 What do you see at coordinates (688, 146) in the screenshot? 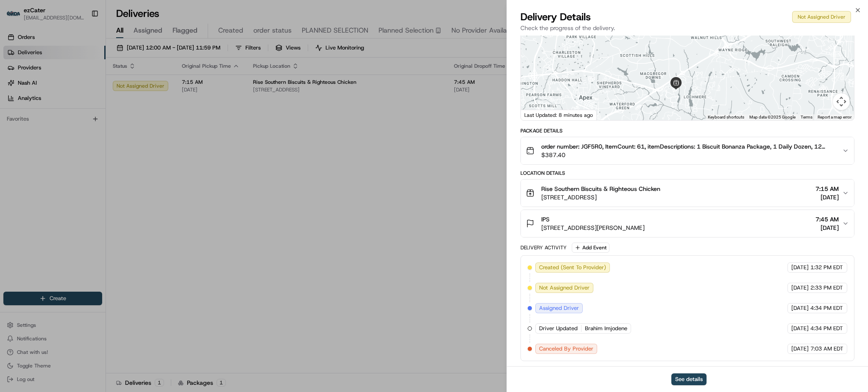
I see `span: order number: JGF5R0, ItemCount: 61, itemDescriptions: 1 Biscuit Bonanza Package, 1 Daily Dozen, ...` at bounding box center [688, 146].